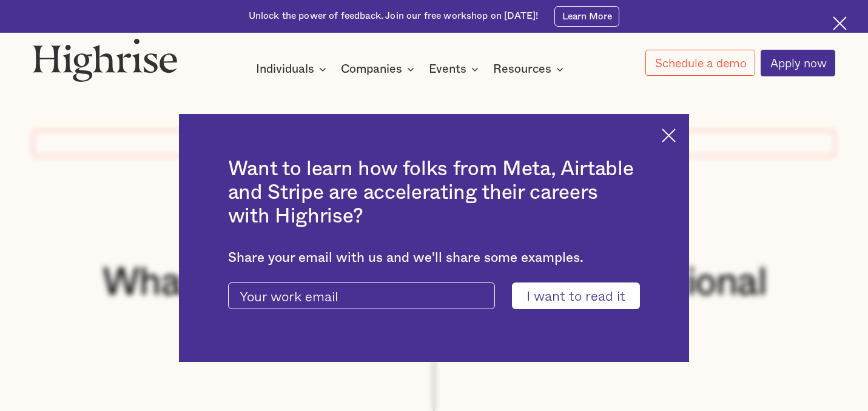  I want to click on input: I want to read it, so click(576, 296).